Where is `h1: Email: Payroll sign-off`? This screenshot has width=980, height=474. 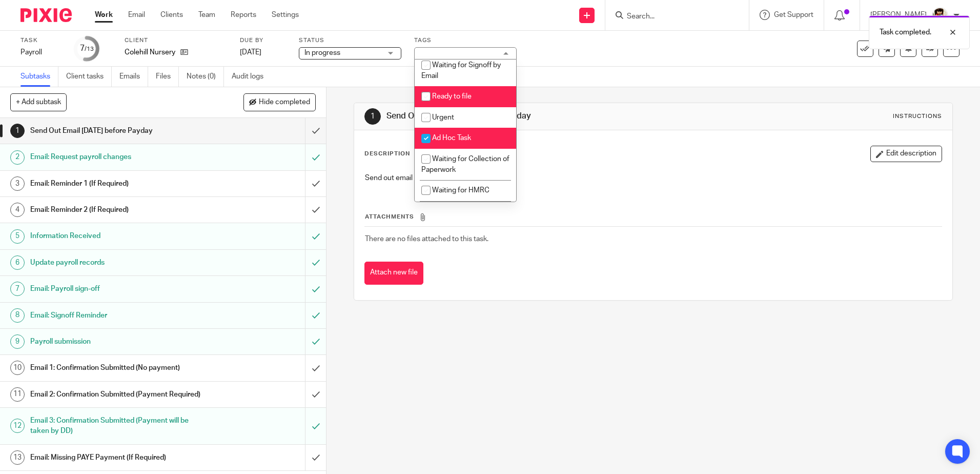 h1: Email: Payroll sign-off is located at coordinates (118, 289).